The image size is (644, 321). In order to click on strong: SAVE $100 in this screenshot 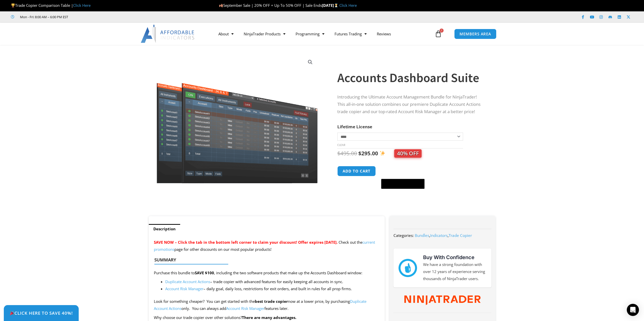, I will do `click(204, 273)`.